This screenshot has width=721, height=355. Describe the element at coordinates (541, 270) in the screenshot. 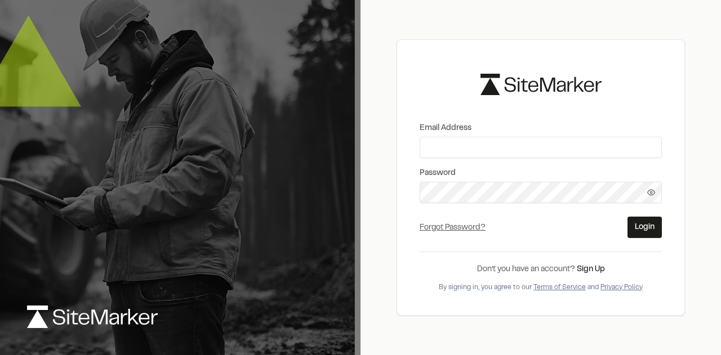

I see `div: Don’t you have an account?` at that location.